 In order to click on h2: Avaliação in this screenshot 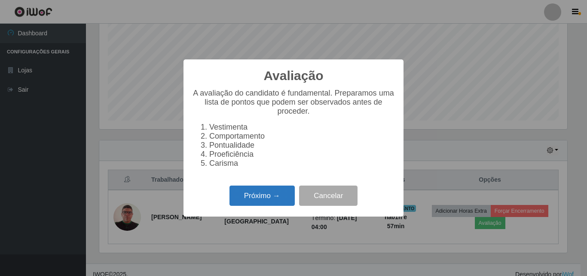, I will do `click(294, 76)`.